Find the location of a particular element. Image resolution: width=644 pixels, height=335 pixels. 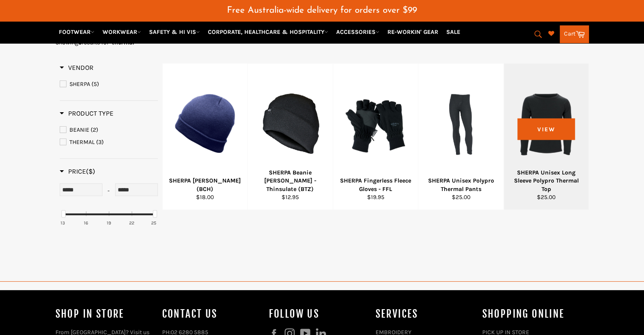

span: (2) is located at coordinates (94, 130).